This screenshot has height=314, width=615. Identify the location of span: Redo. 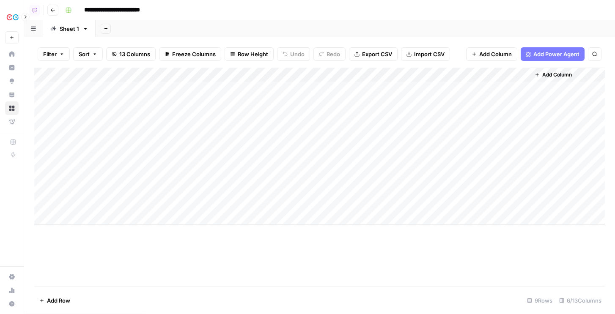
(333, 54).